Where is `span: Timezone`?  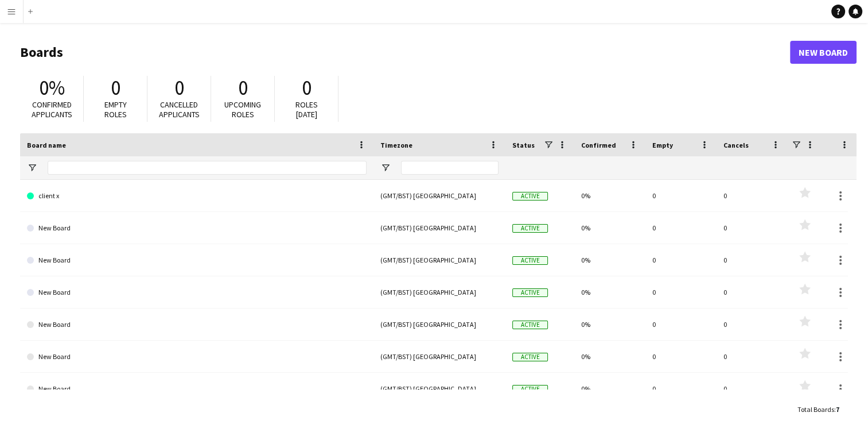 span: Timezone is located at coordinates (397, 145).